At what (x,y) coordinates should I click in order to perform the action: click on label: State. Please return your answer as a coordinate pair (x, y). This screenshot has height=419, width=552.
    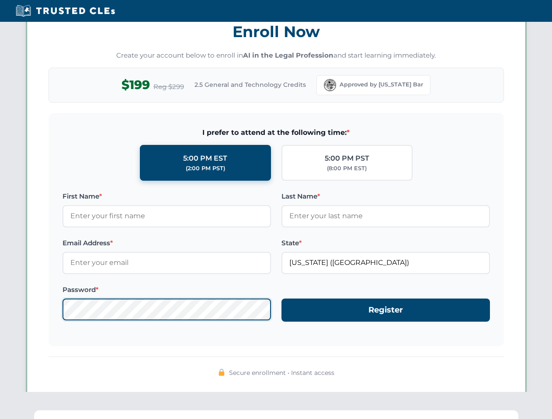
    Looking at the image, I should click on (385, 243).